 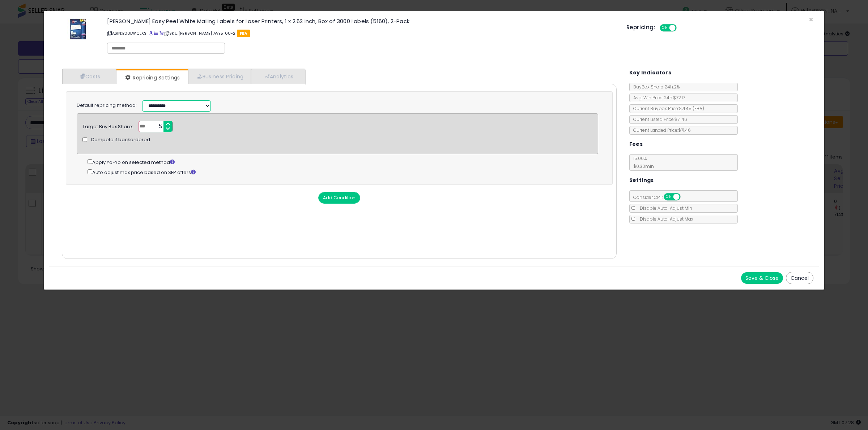 What do you see at coordinates (655, 87) in the screenshot?
I see `span: BuyBox Share 24h: 2%` at bounding box center [655, 87].